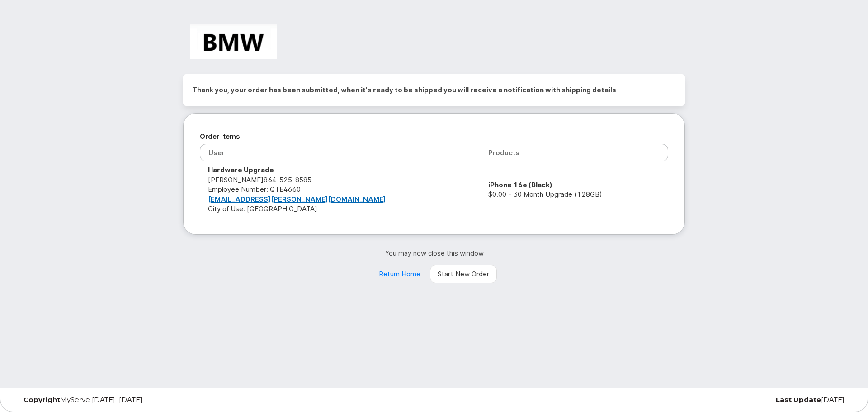 The image size is (868, 412). I want to click on a: Start New Order, so click(463, 275).